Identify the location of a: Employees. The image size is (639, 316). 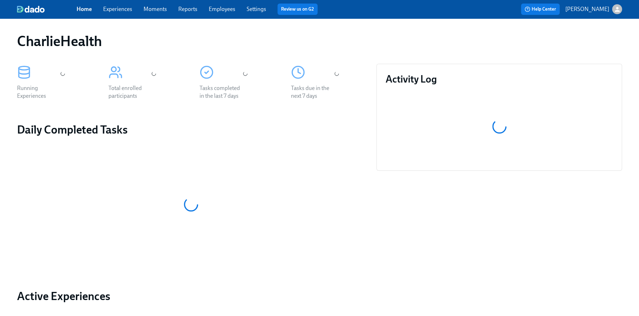
(222, 9).